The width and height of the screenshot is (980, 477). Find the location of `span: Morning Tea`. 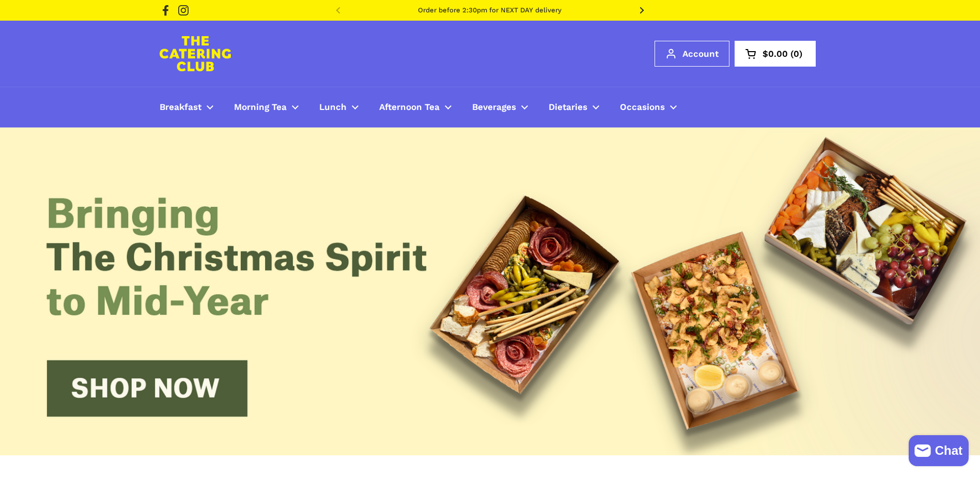

span: Morning Tea is located at coordinates (260, 107).